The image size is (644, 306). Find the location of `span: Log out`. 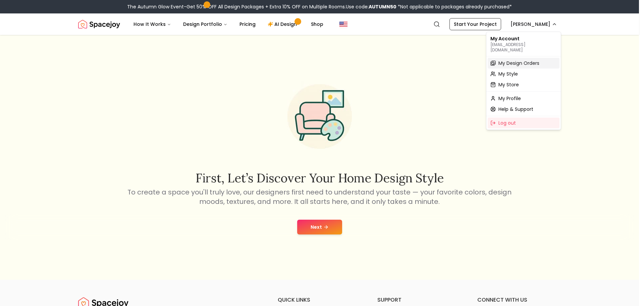

span: Log out is located at coordinates (507, 123).